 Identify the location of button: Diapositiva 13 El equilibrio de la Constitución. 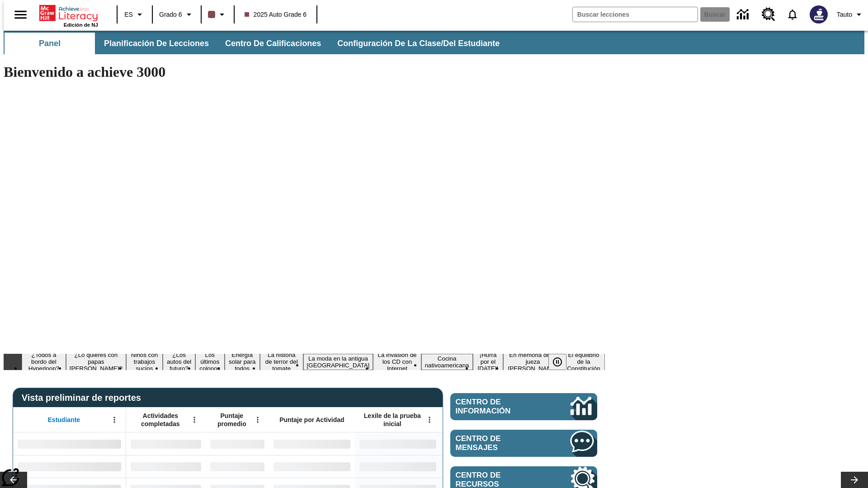
(583, 361).